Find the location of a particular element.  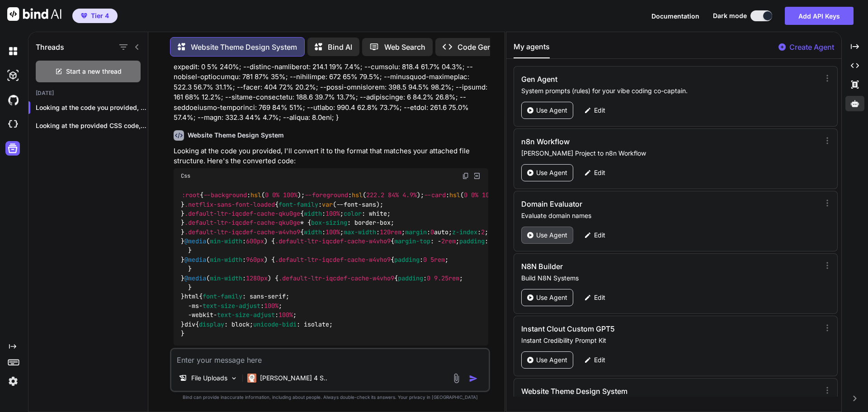

p: Looking at the provided CSS code, I'll... is located at coordinates (92, 126).